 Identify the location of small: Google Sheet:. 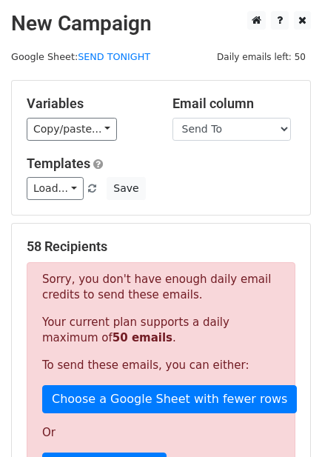
(81, 56).